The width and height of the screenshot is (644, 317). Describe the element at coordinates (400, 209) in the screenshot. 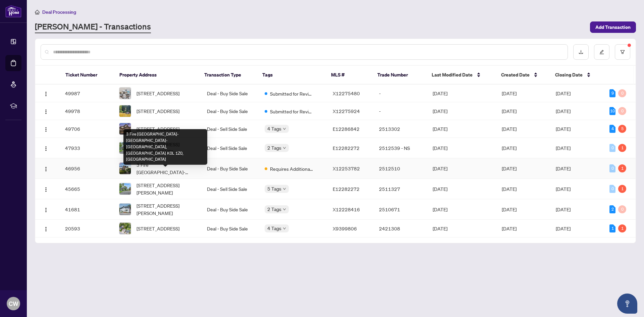

I see `td: 2510671` at that location.